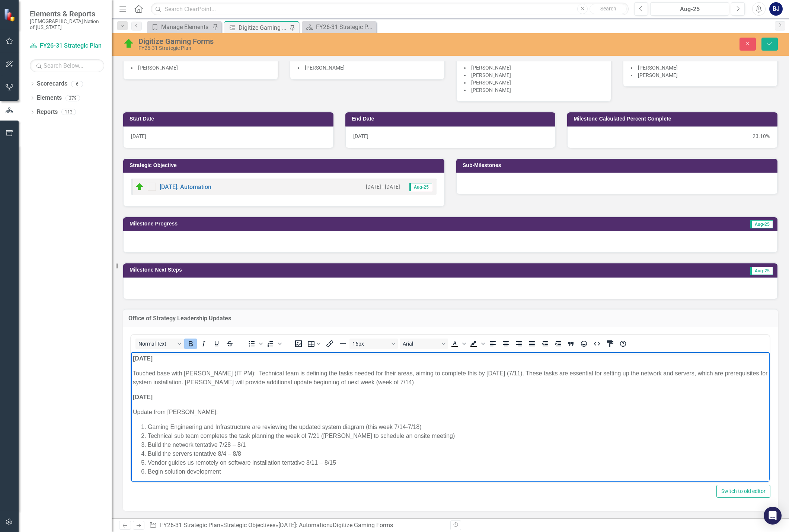  Describe the element at coordinates (421, 343) in the screenshot. I see `span: Arial` at that location.